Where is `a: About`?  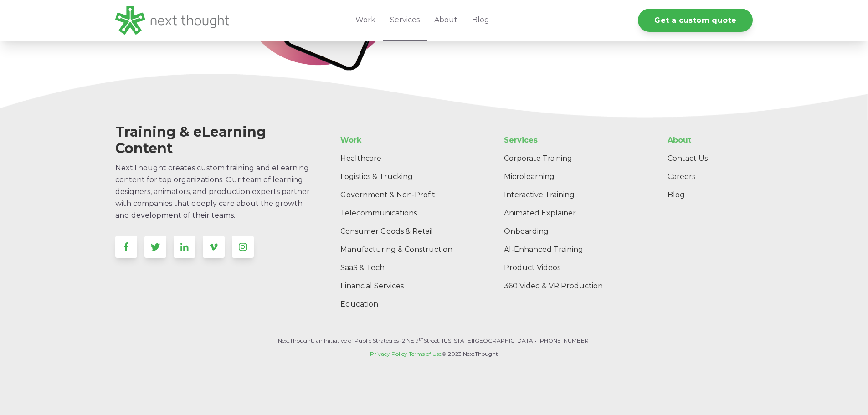
a: About is located at coordinates (706, 141).